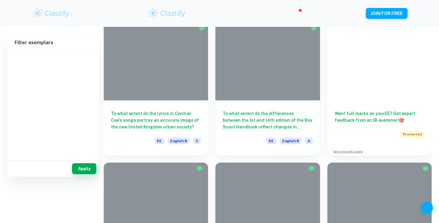 The height and width of the screenshot is (223, 439). What do you see at coordinates (308, 141) in the screenshot?
I see `span: A` at bounding box center [308, 141].